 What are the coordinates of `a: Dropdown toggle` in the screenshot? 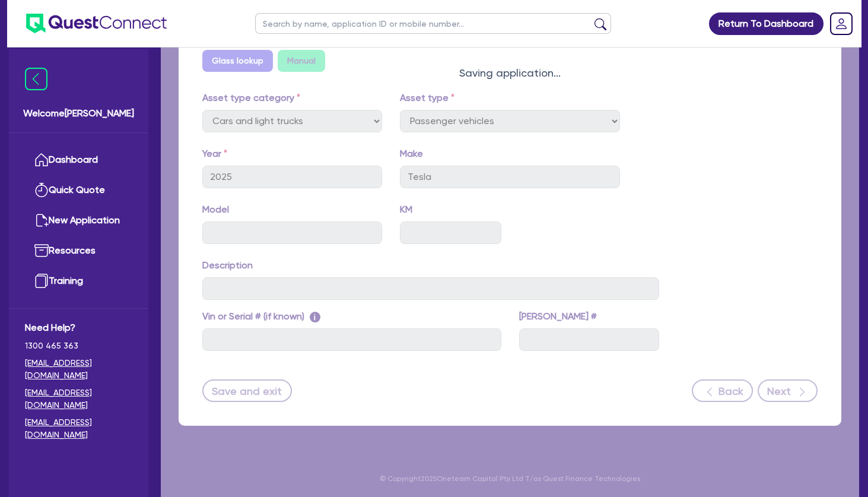 It's located at (841, 24).